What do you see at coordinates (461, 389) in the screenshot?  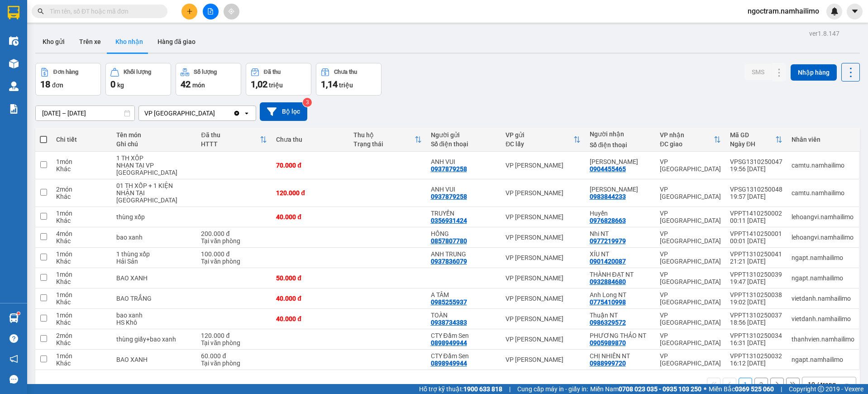 I see `span: Hỗ trợ kỹ thuật:` at bounding box center [461, 389].